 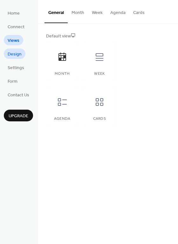 I want to click on a: Design, so click(x=15, y=54).